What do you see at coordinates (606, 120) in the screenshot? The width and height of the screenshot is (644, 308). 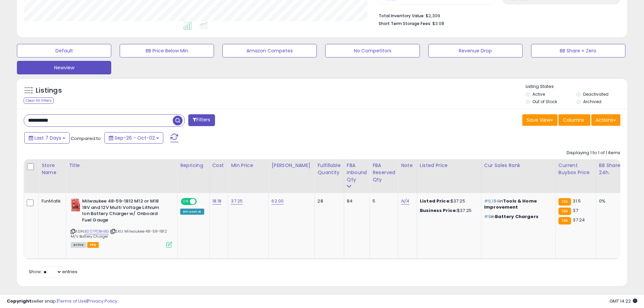 I see `button: Actions` at bounding box center [606, 120].